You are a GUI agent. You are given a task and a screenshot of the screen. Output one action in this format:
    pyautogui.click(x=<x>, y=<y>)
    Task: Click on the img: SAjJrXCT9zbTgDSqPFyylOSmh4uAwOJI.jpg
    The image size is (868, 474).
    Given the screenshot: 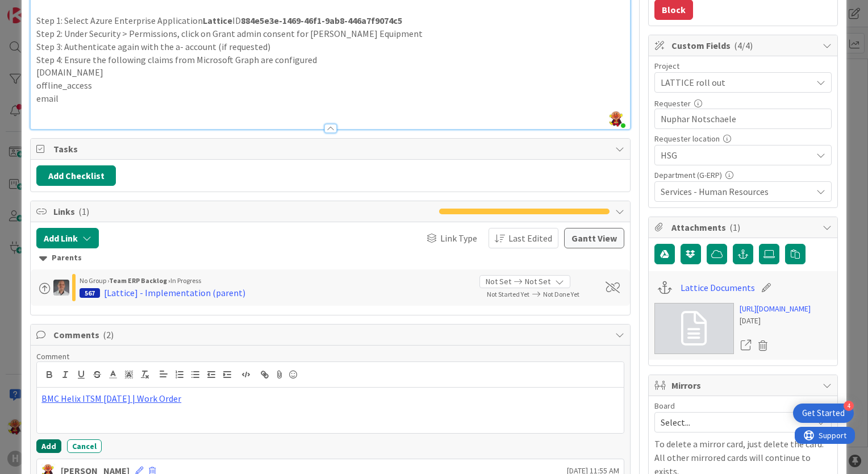 What is the action you would take?
    pyautogui.click(x=616, y=118)
    